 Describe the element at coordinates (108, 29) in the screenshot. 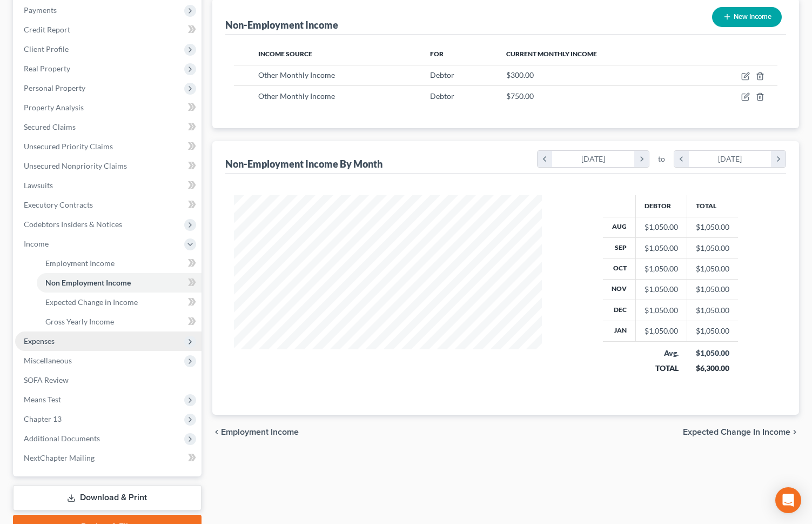

I see `a: Credit Report` at that location.